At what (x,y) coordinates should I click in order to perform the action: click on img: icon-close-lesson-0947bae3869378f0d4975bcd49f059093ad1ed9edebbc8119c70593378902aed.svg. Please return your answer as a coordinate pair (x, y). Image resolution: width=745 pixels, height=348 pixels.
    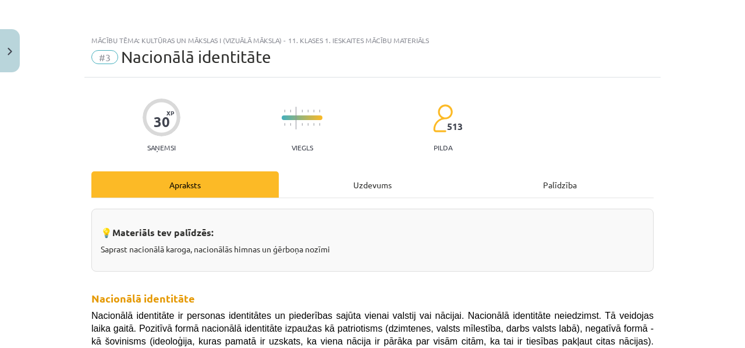
    Looking at the image, I should click on (10, 51).